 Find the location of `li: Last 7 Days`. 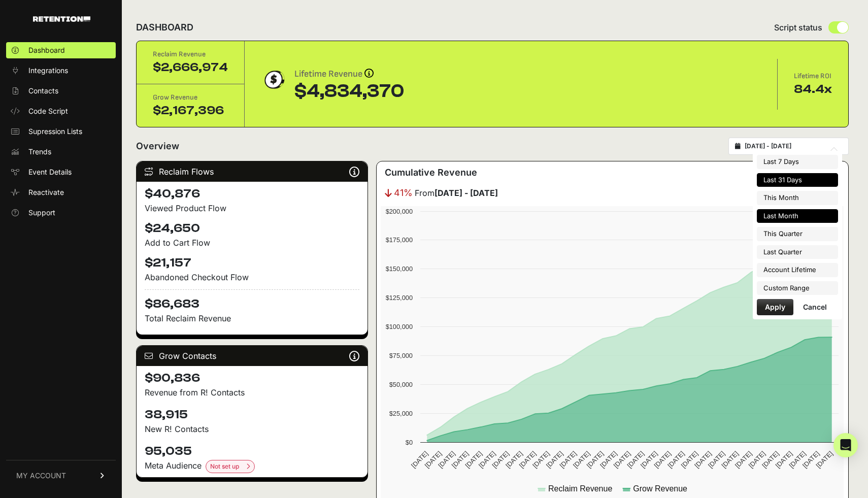

li: Last 7 Days is located at coordinates (797, 162).